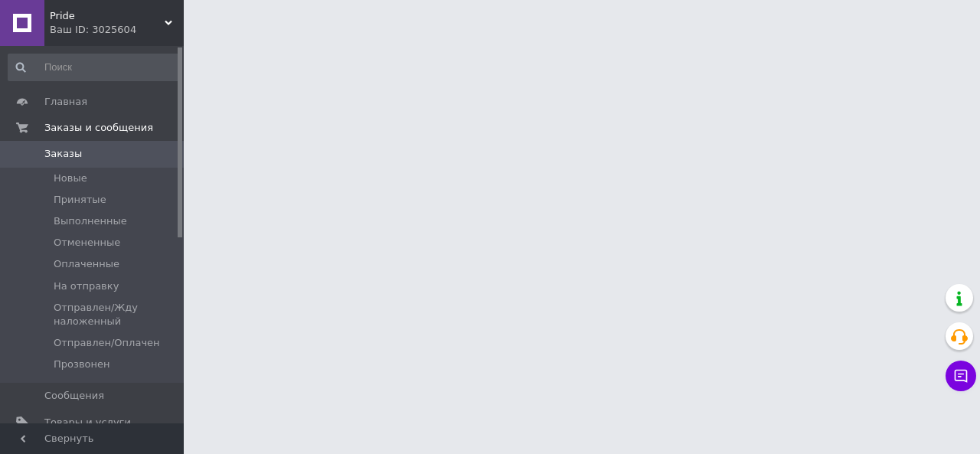 This screenshot has height=454, width=980. Describe the element at coordinates (70, 178) in the screenshot. I see `span: Новые` at that location.